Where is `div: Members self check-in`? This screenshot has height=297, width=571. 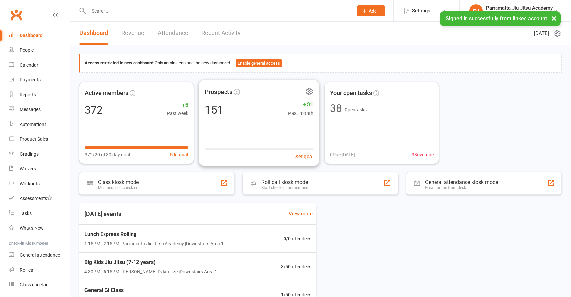
div: Members self check-in is located at coordinates (118, 188).